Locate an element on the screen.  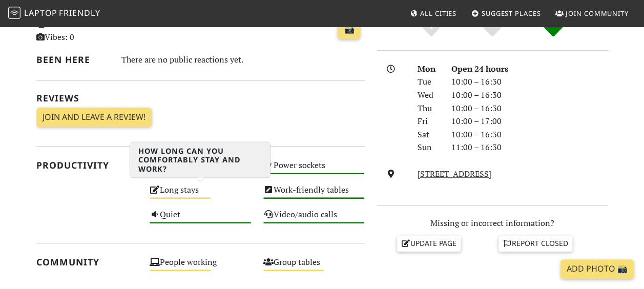
img: LaptopFriendly is located at coordinates (14, 13).